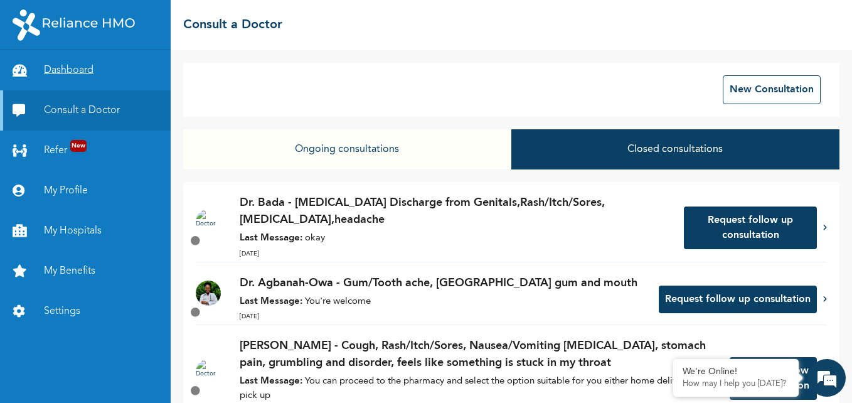  I want to click on span: New, so click(78, 146).